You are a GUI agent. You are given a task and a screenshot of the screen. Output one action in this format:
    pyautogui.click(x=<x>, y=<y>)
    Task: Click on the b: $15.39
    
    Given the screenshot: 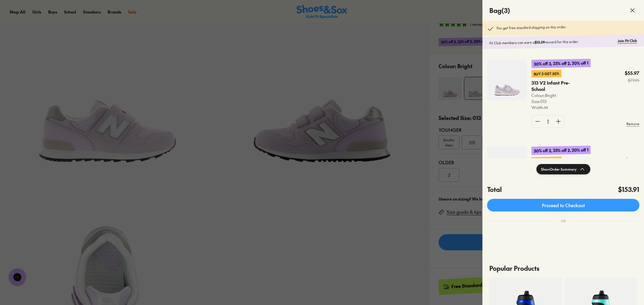 What is the action you would take?
    pyautogui.click(x=539, y=42)
    